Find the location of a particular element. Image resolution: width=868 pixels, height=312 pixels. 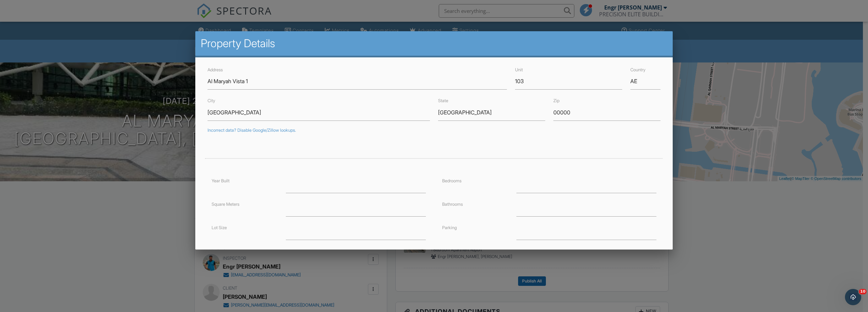

label: Latitude is located at coordinates (220, 251).